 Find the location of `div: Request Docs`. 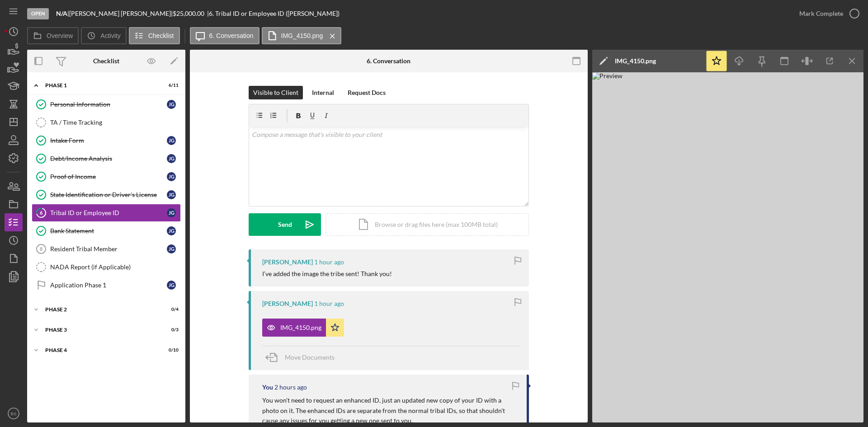

div: Request Docs is located at coordinates (366, 93).